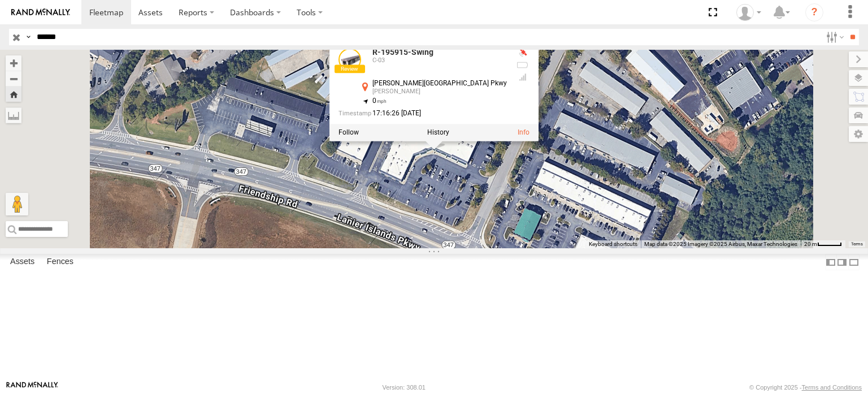 This screenshot has width=868, height=393. Describe the element at coordinates (14, 115) in the screenshot. I see `label: Measure` at that location.